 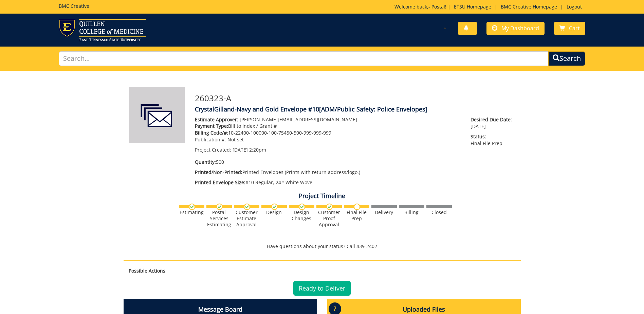 I want to click on img: ETSU logo, so click(x=102, y=30).